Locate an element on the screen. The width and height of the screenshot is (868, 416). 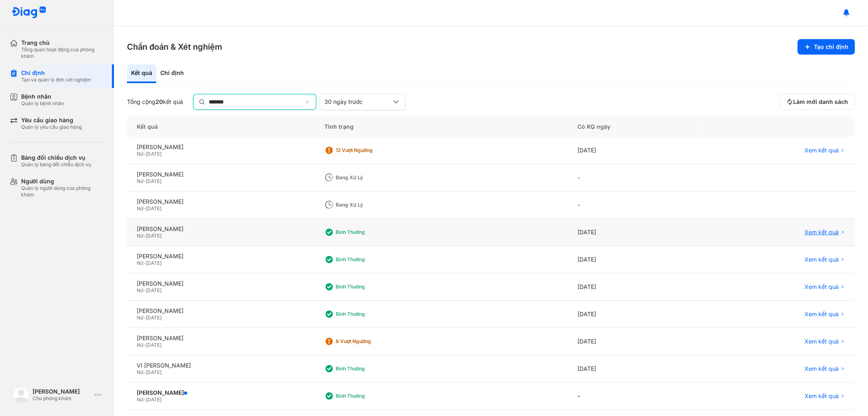
span: 20 is located at coordinates (159, 102).